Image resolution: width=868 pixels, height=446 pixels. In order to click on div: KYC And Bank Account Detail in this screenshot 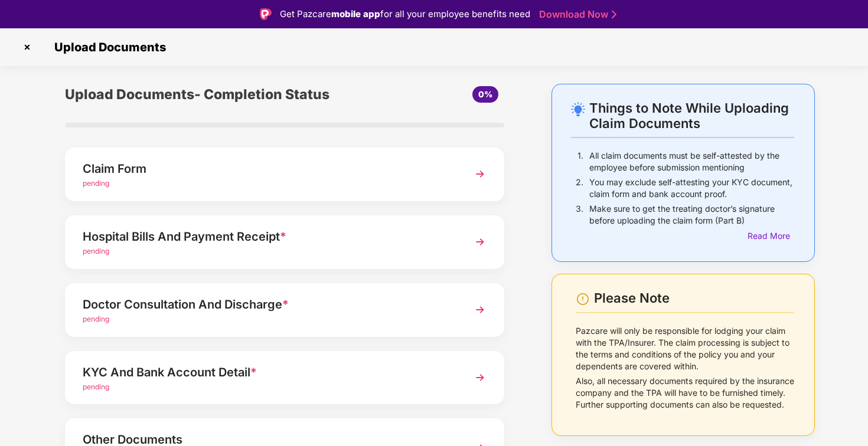, I will do `click(267, 372)`.